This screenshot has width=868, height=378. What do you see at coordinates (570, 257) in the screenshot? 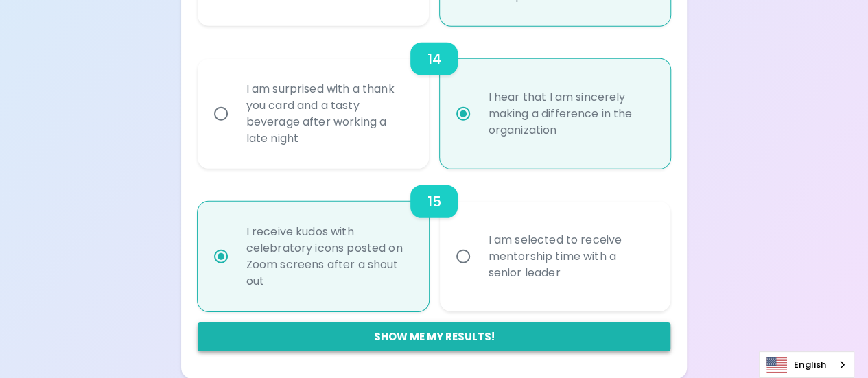
I see `div: I am selected to receive mentorship time with a senior leader` at bounding box center [570, 257].